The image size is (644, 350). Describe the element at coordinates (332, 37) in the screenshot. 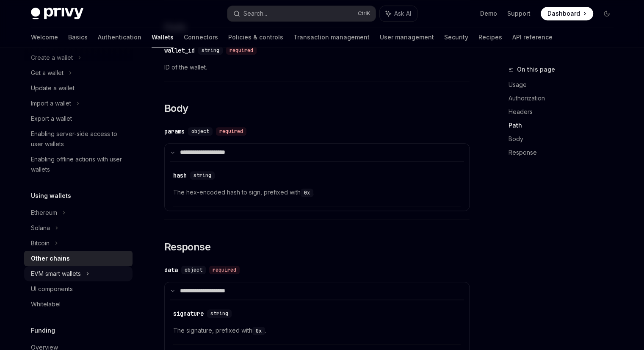

I see `a: Transaction management` at that location.